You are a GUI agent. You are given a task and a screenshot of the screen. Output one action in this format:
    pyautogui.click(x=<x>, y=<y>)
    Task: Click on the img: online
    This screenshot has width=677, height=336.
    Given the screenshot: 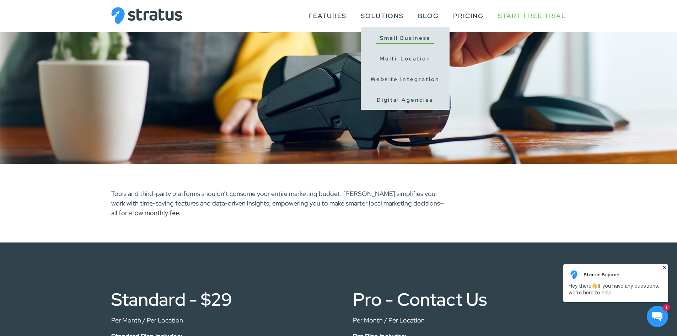 What is the action you would take?
    pyautogui.click(x=12, y=13)
    